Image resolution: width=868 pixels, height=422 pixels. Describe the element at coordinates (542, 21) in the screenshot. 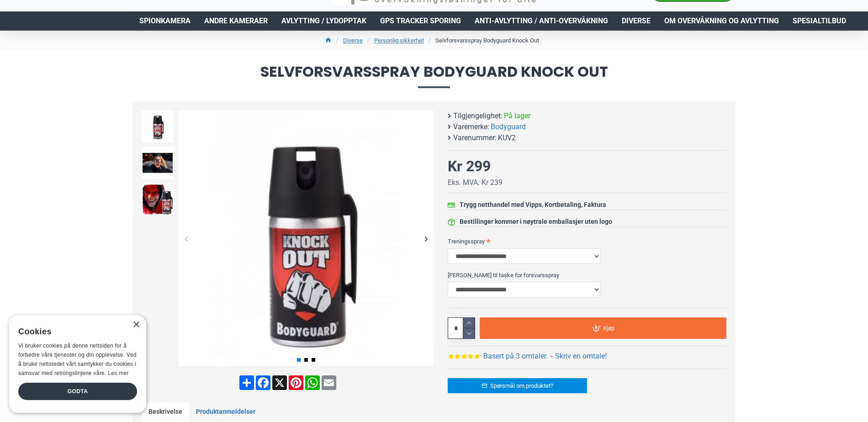

I see `a: Anti-avlytting / Anti-overvåkning` at that location.